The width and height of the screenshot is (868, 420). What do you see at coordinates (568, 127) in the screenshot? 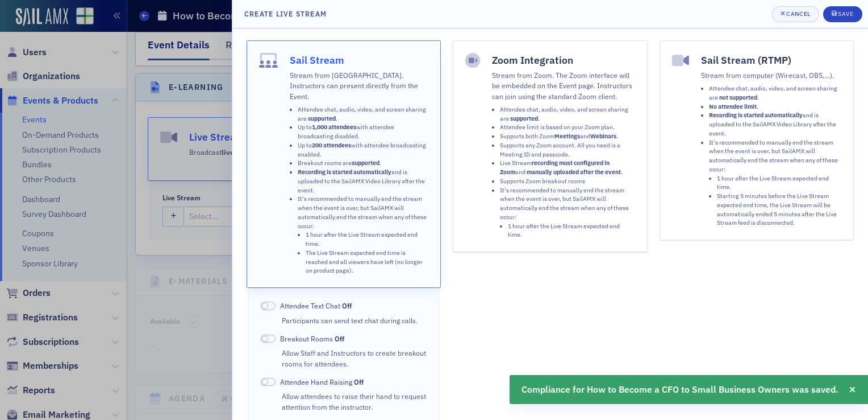
I see `li: Attendee limit is based on your Zoom plan.` at bounding box center [568, 127].